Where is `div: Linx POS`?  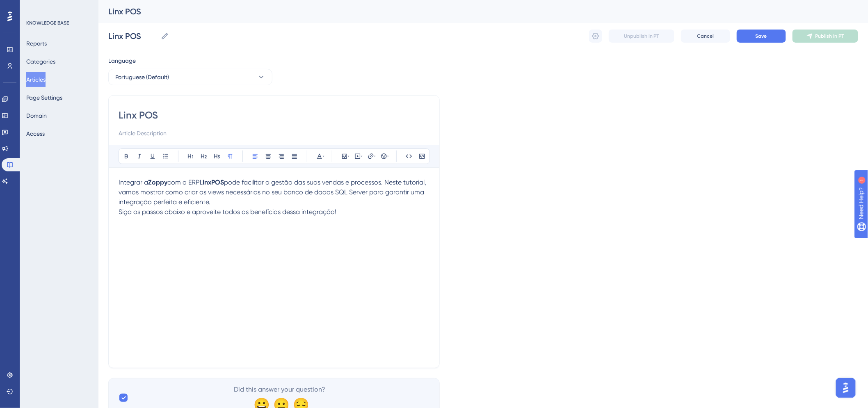
div: Linx POS is located at coordinates (473, 12).